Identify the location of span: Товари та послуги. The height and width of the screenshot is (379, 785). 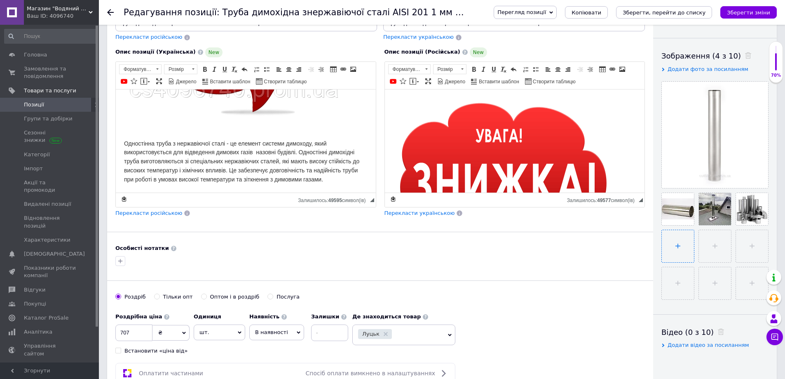
(50, 91).